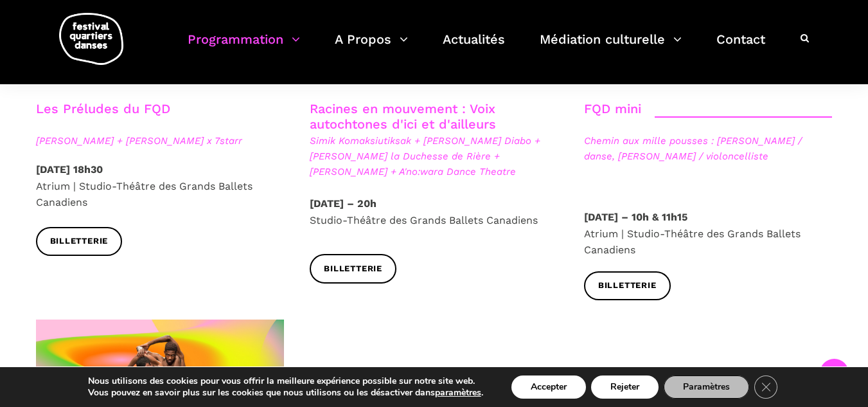  I want to click on a: Racines en mouvement : Voix autochtones d'ici et d'ailleurs, so click(402, 116).